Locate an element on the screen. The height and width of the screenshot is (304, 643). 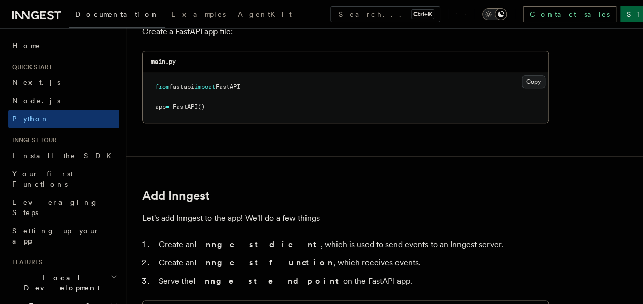
span: Leveraging Steps is located at coordinates (55, 207).